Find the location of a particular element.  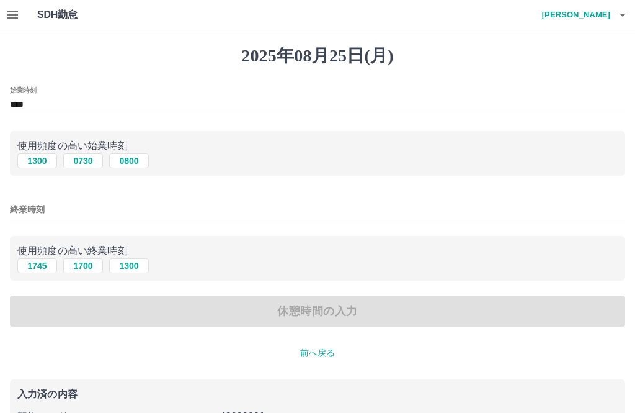

p: 前へ戻る is located at coordinates (318, 352).